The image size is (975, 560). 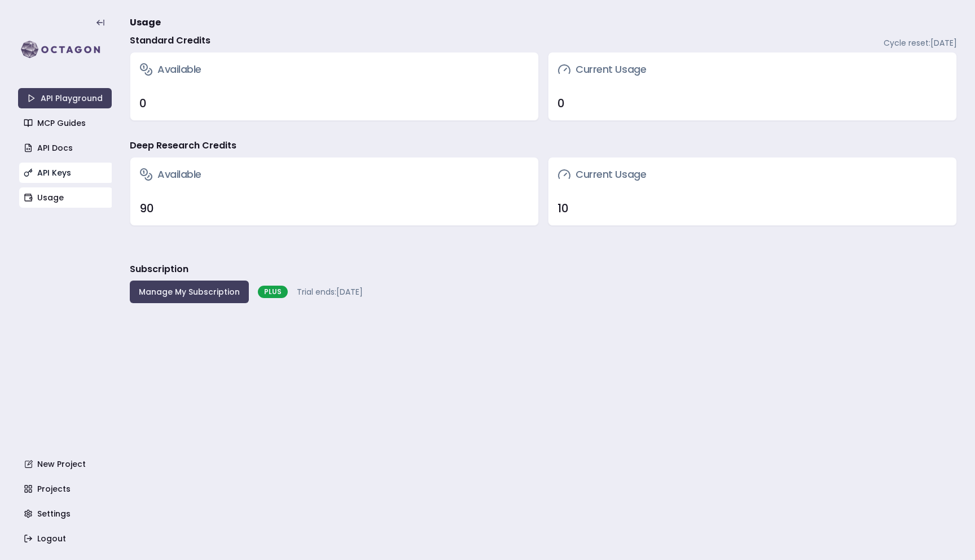 What do you see at coordinates (159, 269) in the screenshot?
I see `h3: Subscription` at bounding box center [159, 269].